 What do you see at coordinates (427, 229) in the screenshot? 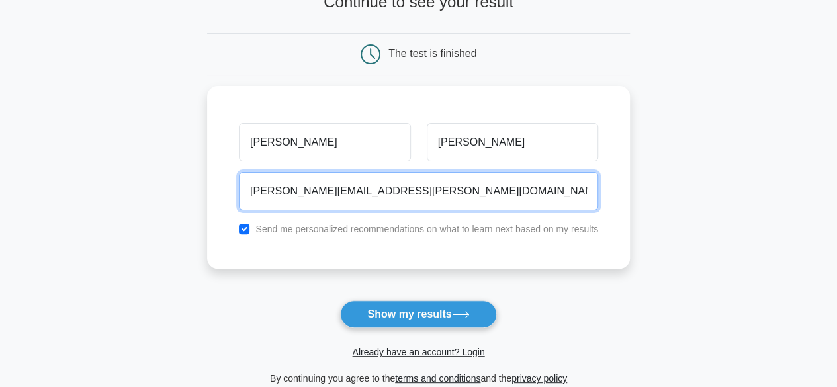
I see `label: Send me personalized recommendations on what to learn next based on my results` at bounding box center [427, 229].